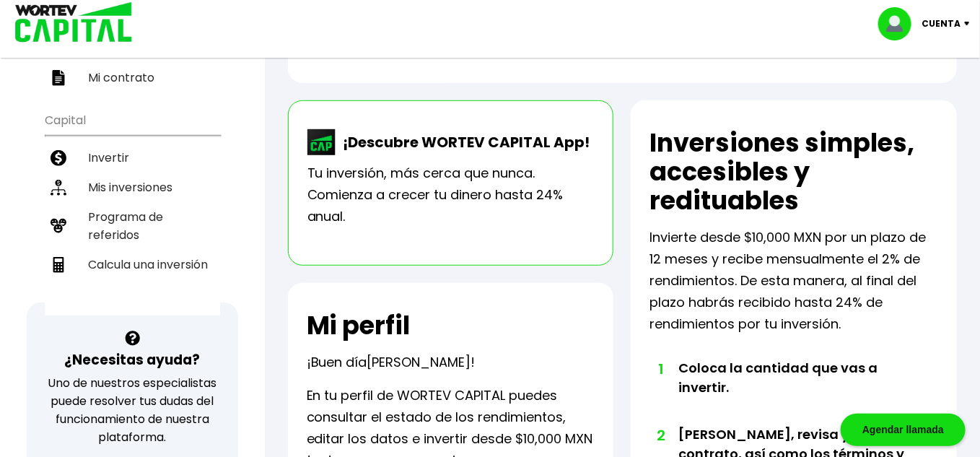  I want to click on img: contrato-icon.f2db500c.svg, so click(58, 78).